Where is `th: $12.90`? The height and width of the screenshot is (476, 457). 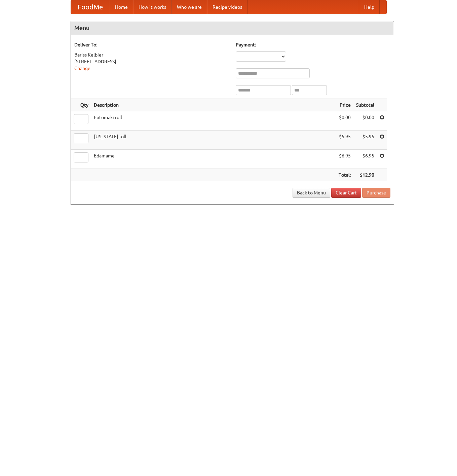
th: $12.90 is located at coordinates (365, 175).